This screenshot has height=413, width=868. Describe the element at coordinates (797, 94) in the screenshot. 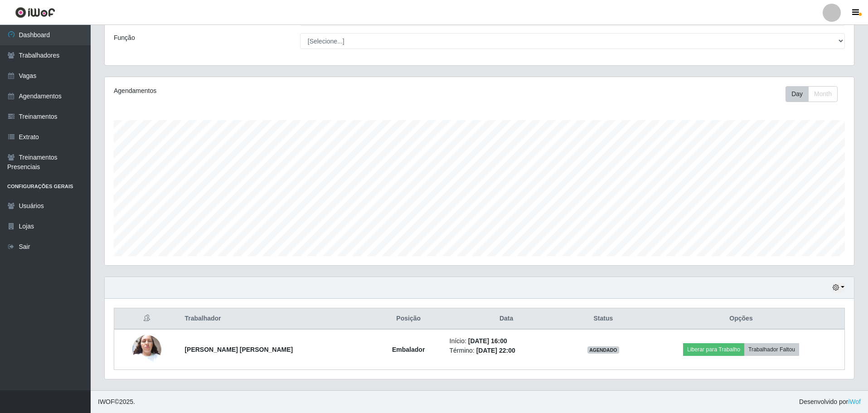

I see `button: Day` at that location.